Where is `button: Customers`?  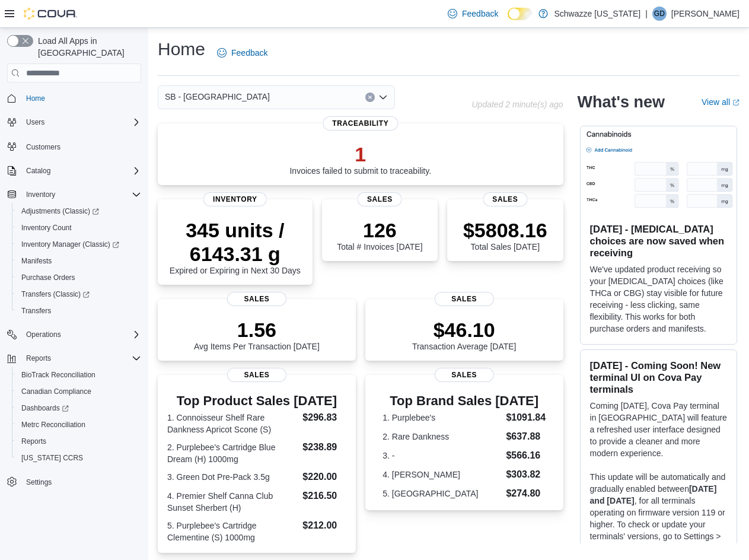
button: Customers is located at coordinates (74, 145).